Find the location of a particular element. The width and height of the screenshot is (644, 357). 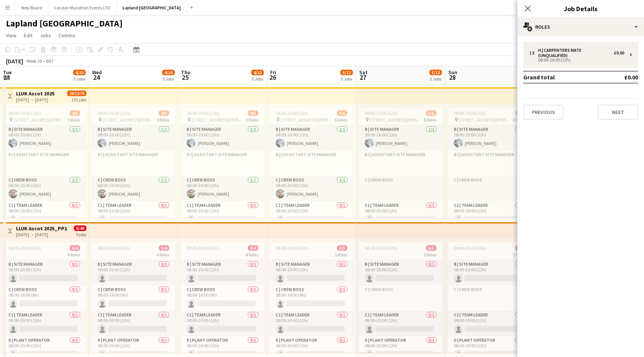

button: Previous is located at coordinates (543, 112).